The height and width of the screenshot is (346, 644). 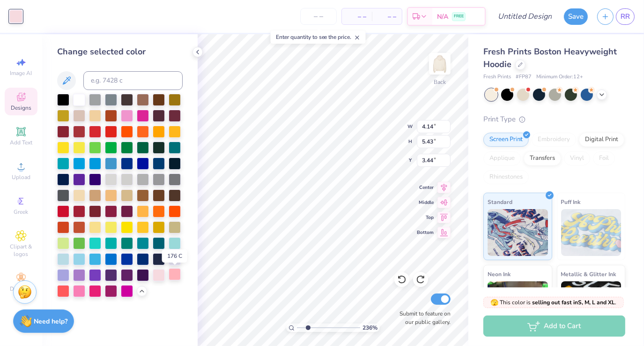 I want to click on span: Center, so click(x=425, y=187).